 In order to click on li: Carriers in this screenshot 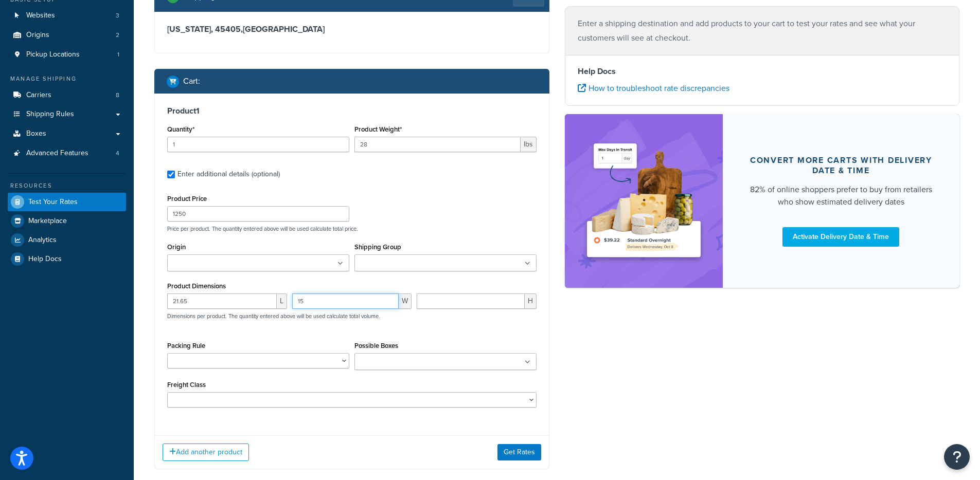, I will do `click(67, 96)`.